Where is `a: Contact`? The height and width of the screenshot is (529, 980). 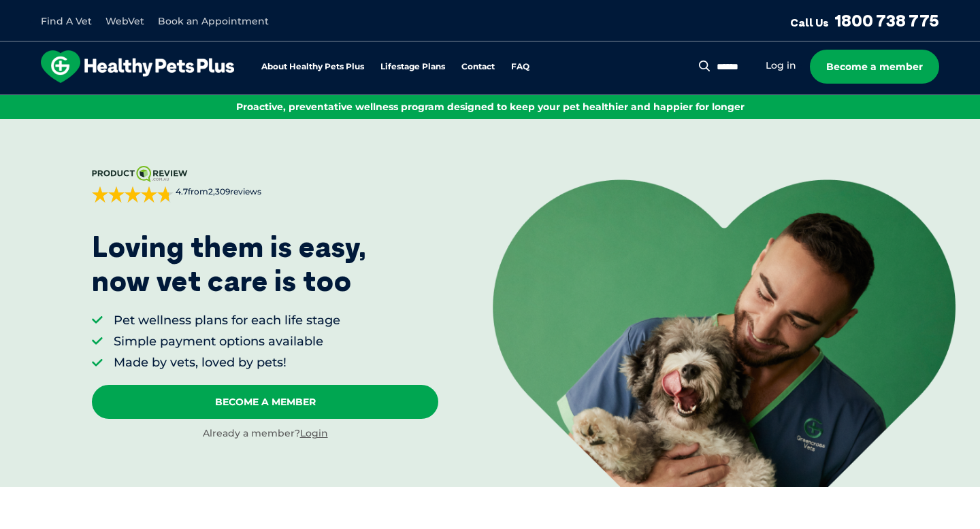 a: Contact is located at coordinates (478, 67).